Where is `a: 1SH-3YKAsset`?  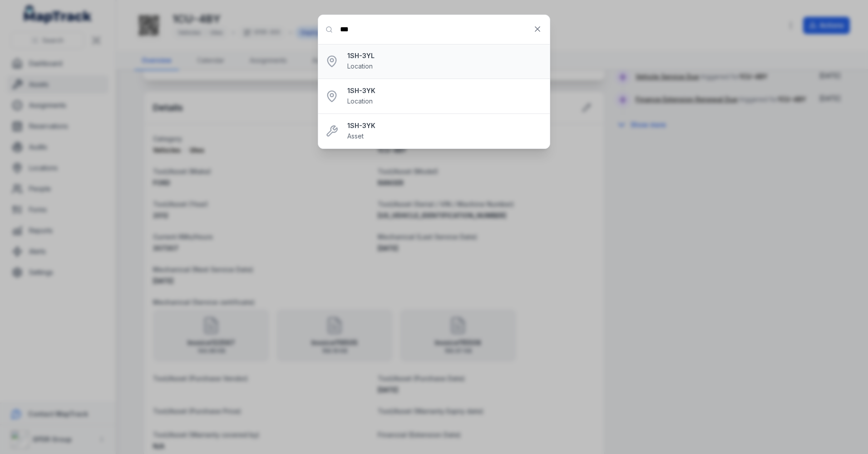
a: 1SH-3YKAsset is located at coordinates (445, 131).